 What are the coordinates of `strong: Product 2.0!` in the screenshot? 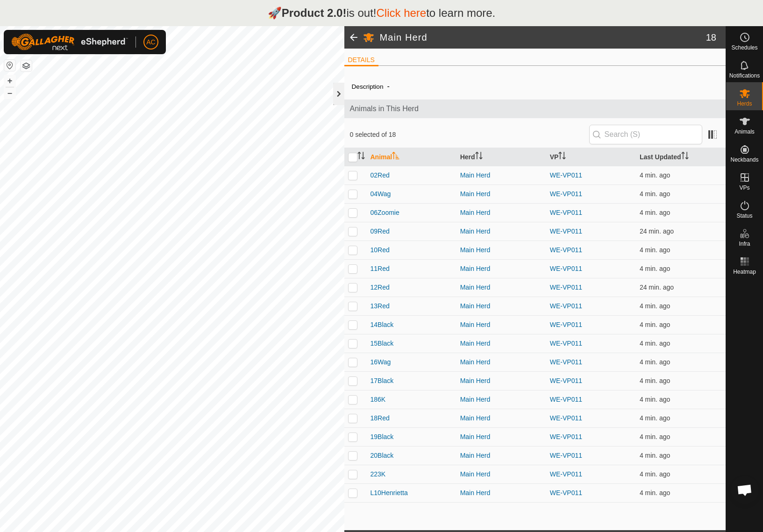 It's located at (314, 12).